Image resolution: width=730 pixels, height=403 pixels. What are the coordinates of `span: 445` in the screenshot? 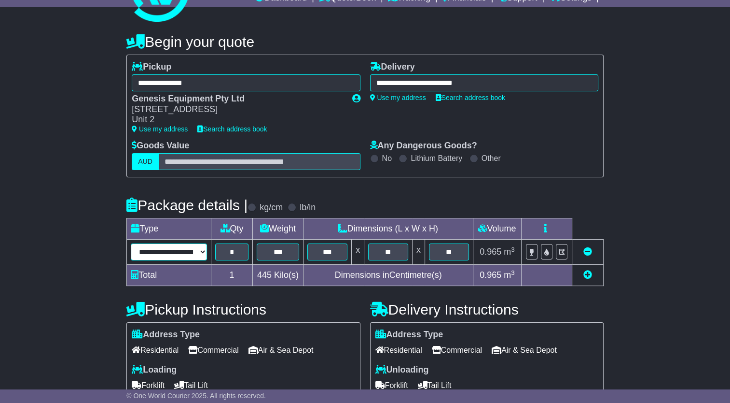 It's located at (265, 275).